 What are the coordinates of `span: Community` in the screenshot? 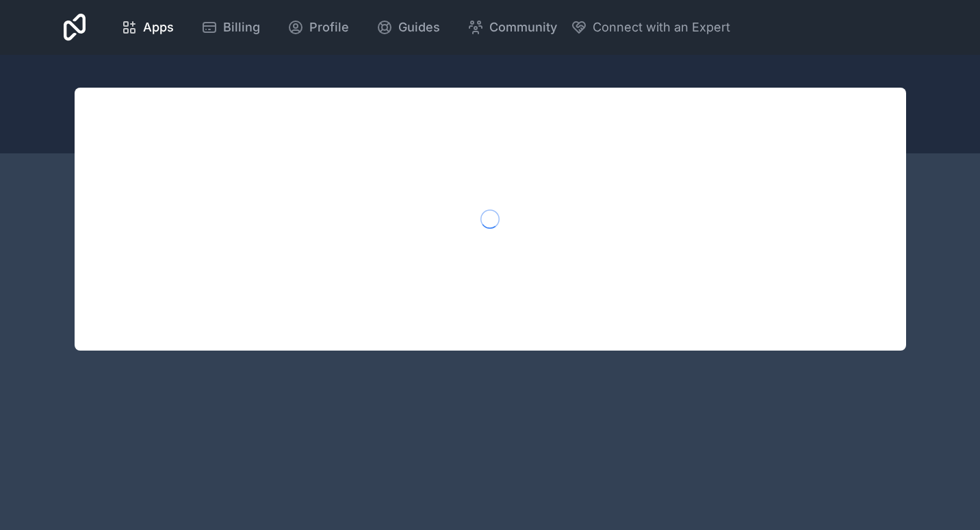 It's located at (523, 27).